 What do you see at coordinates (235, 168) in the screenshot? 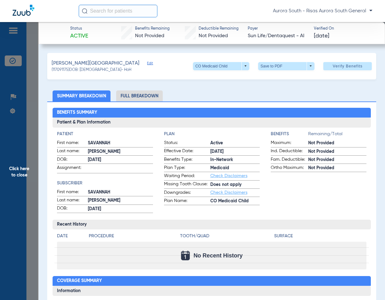
I see `span: Medicaid` at bounding box center [235, 168].